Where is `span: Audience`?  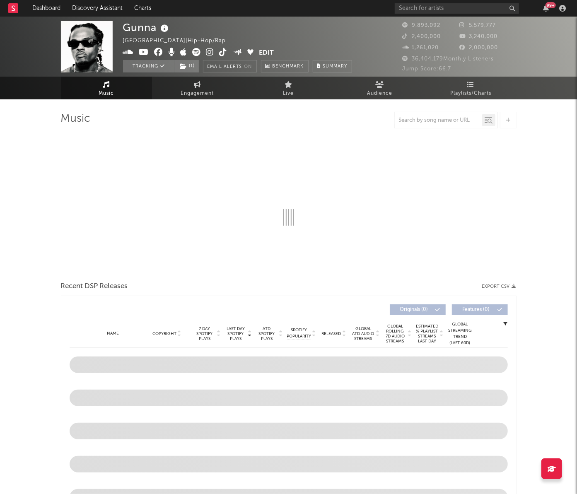
span: Audience is located at coordinates (379, 94).